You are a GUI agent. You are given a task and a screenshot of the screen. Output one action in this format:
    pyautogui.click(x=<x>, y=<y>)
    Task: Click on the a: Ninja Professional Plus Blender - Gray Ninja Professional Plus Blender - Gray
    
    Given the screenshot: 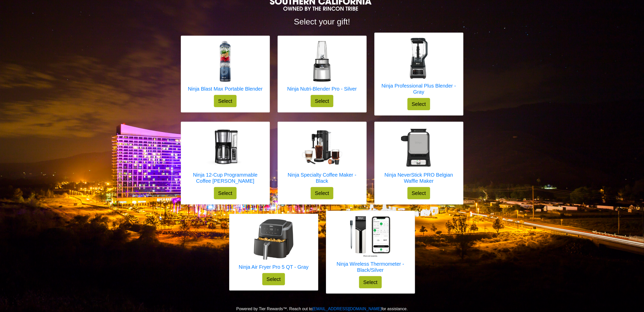 What is the action you would take?
    pyautogui.click(x=419, y=68)
    